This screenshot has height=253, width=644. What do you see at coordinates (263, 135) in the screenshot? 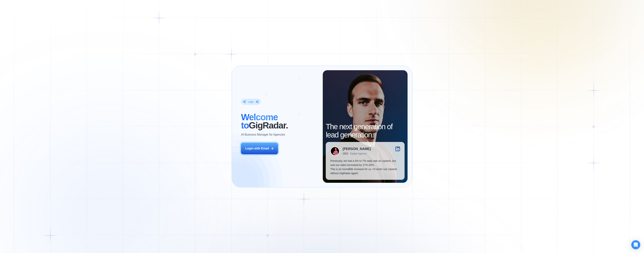
I see `p: AI Business Manager for Agencies` at bounding box center [263, 135].